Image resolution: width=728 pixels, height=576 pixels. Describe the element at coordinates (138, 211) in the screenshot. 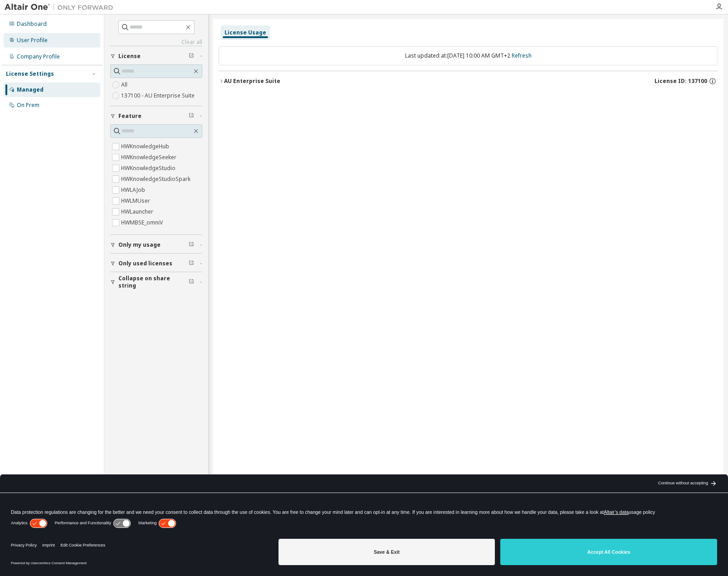

I see `label: HWLauncher` at that location.